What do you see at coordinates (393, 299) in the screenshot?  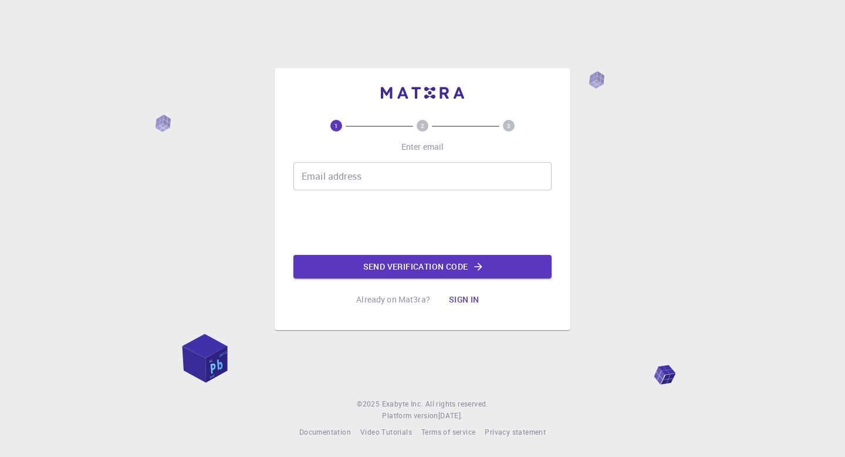 I see `p: Already on Mat3ra?` at bounding box center [393, 299].